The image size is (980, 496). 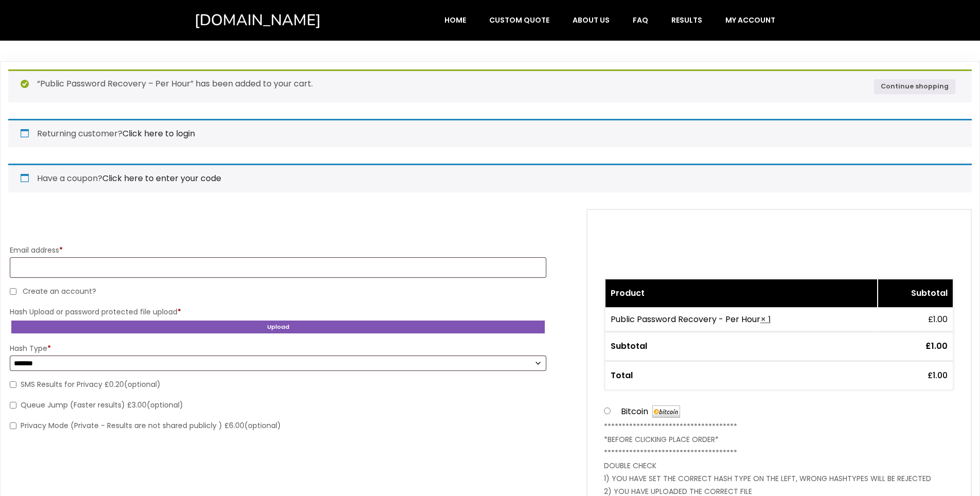 I want to click on strong: × 1, so click(x=766, y=319).